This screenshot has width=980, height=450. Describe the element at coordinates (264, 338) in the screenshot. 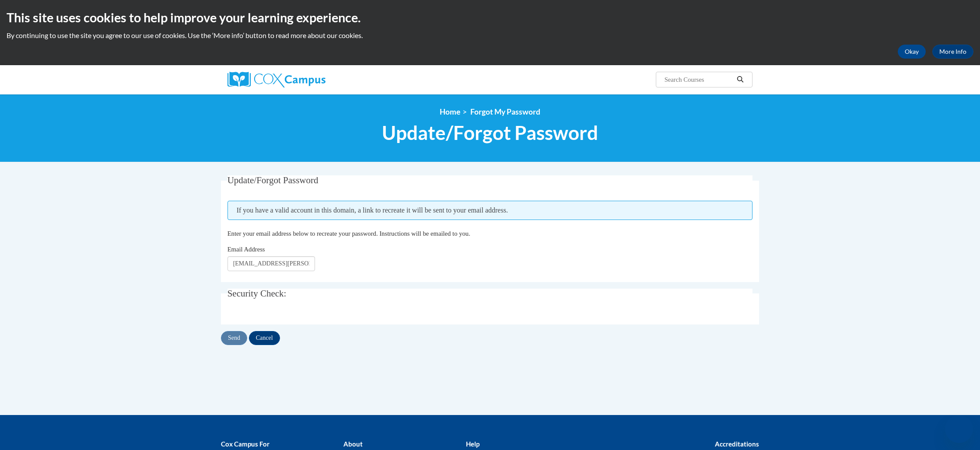

I see `input: Cancel` at that location.